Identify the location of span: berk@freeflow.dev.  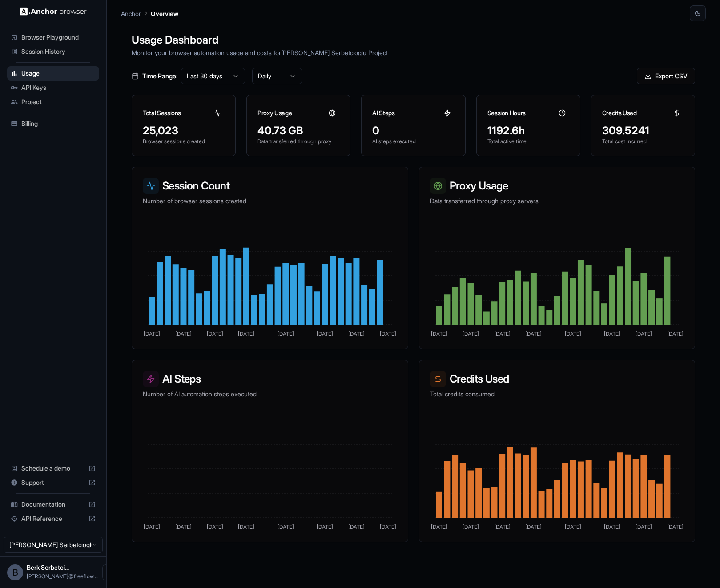
(63, 576).